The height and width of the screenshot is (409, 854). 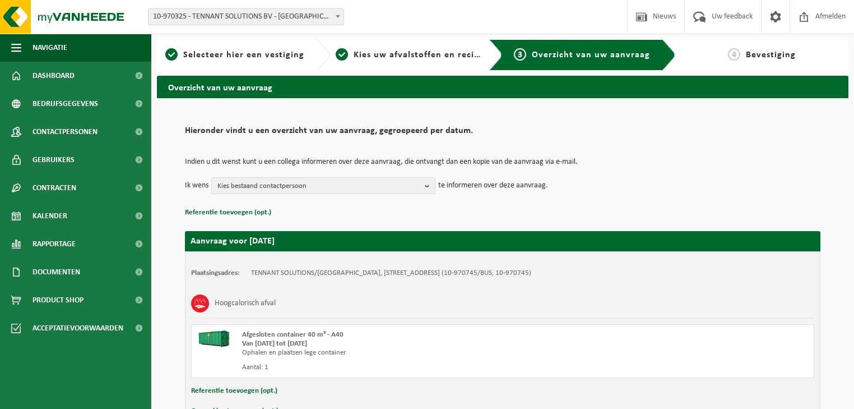 What do you see at coordinates (65, 132) in the screenshot?
I see `span: Contactpersonen` at bounding box center [65, 132].